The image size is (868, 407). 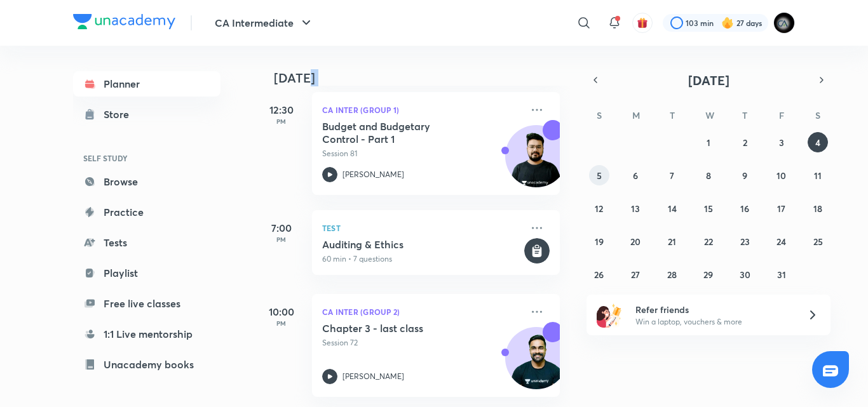 What do you see at coordinates (744, 242) in the screenshot?
I see `abbr: October 23, 2025` at bounding box center [744, 242].